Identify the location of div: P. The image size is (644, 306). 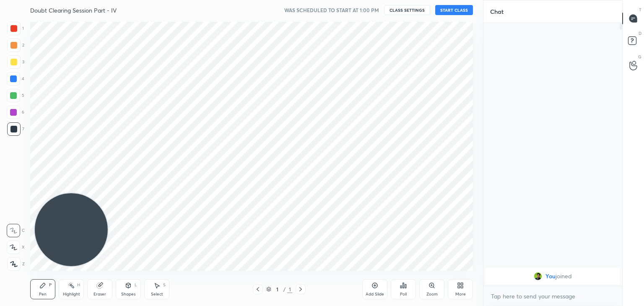
(51, 285).